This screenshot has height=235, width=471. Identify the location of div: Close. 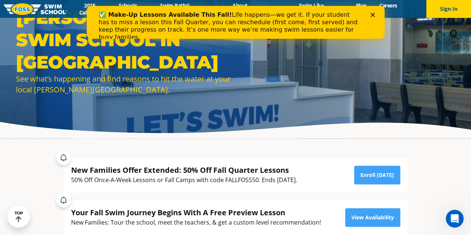
(287, 9).